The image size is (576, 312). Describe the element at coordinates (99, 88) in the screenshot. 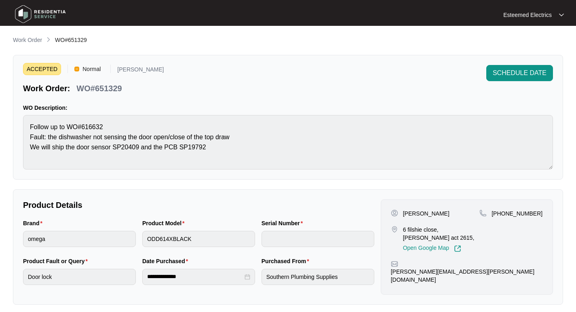

I see `p: WO#651329` at that location.